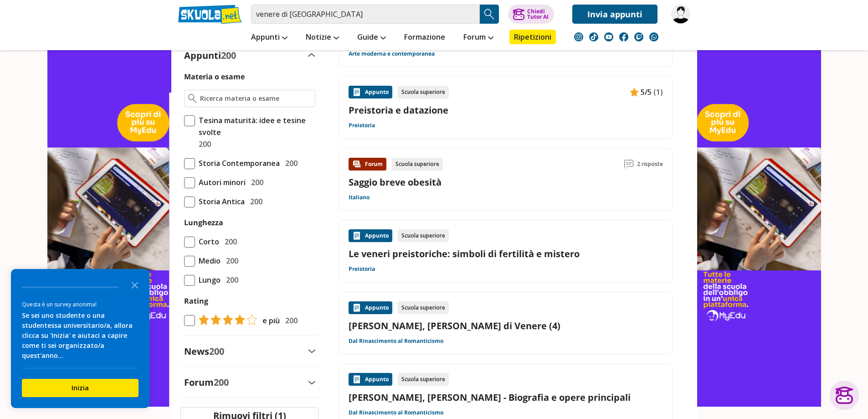  Describe the element at coordinates (192, 98) in the screenshot. I see `img: Ricerca materia o esame` at that location.